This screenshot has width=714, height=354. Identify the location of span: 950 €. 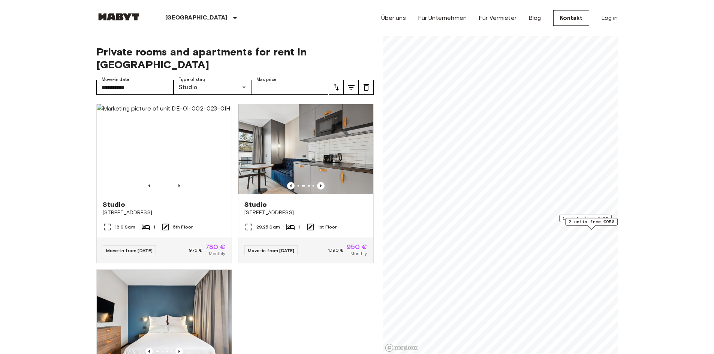
(357, 247).